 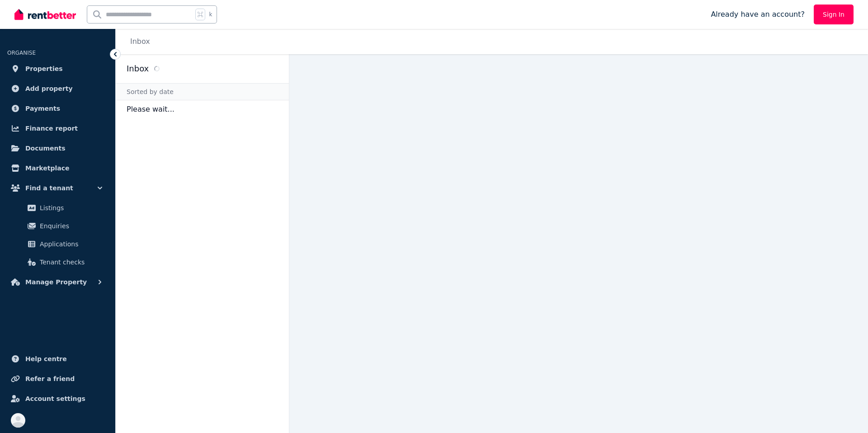 What do you see at coordinates (758, 14) in the screenshot?
I see `span: Already have an account?` at bounding box center [758, 14].